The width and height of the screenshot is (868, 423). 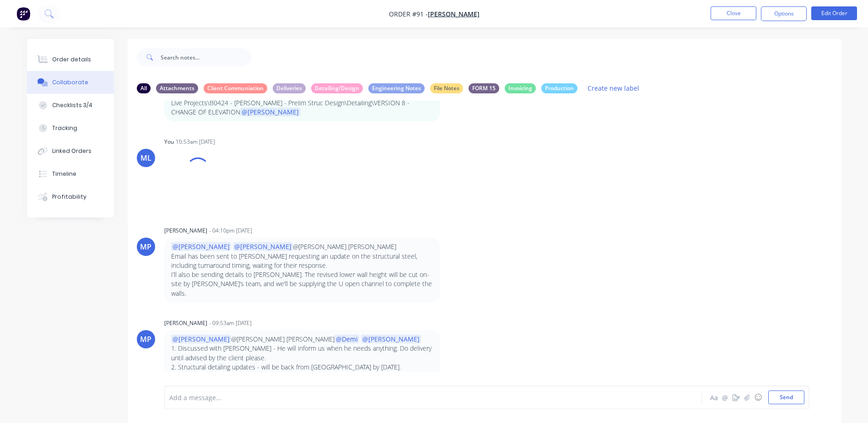 I want to click on button: Close, so click(x=733, y=13).